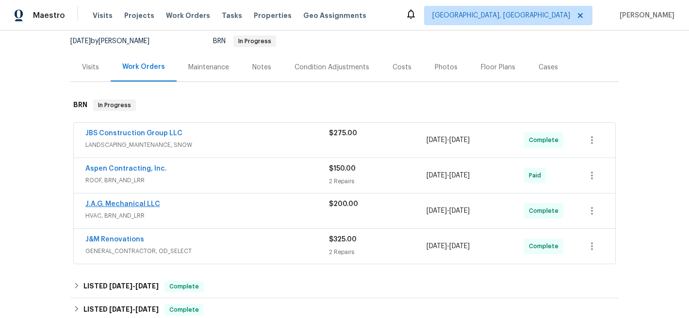  Describe the element at coordinates (343, 240) in the screenshot. I see `span: $325.00` at that location.